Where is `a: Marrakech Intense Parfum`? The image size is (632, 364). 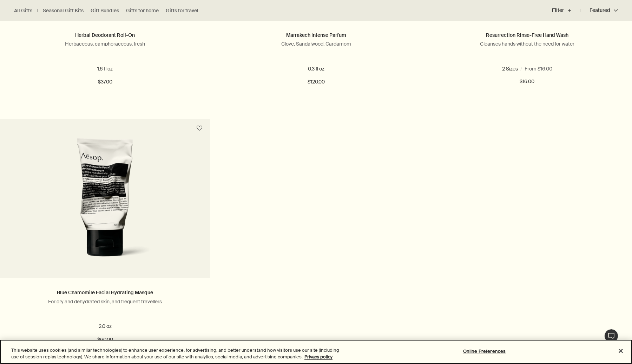 a: Marrakech Intense Parfum is located at coordinates (316, 35).